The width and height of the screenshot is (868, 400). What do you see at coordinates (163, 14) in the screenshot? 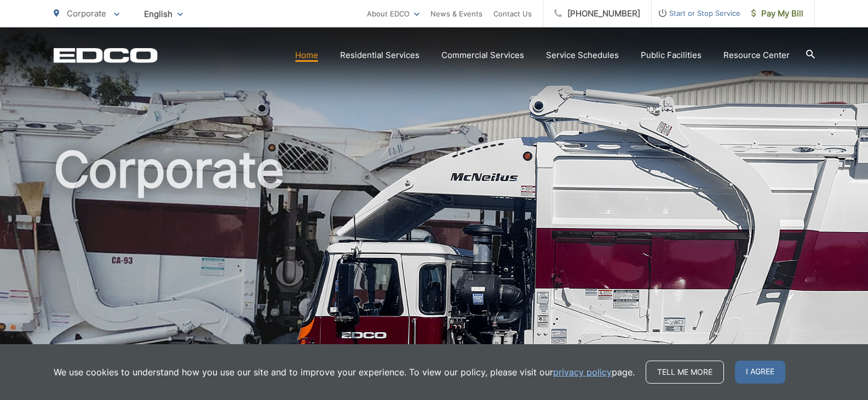
I see `span: English` at bounding box center [163, 14].